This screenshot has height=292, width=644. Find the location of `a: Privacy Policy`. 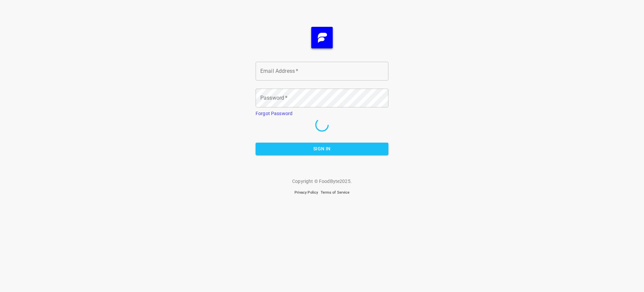

a: Privacy Policy is located at coordinates (306, 192).